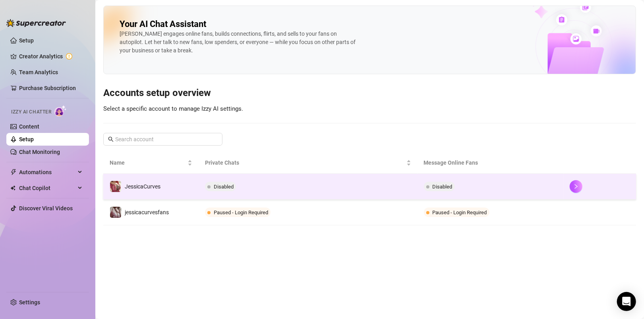  Describe the element at coordinates (370, 93) in the screenshot. I see `h3: Accounts setup overview` at that location.